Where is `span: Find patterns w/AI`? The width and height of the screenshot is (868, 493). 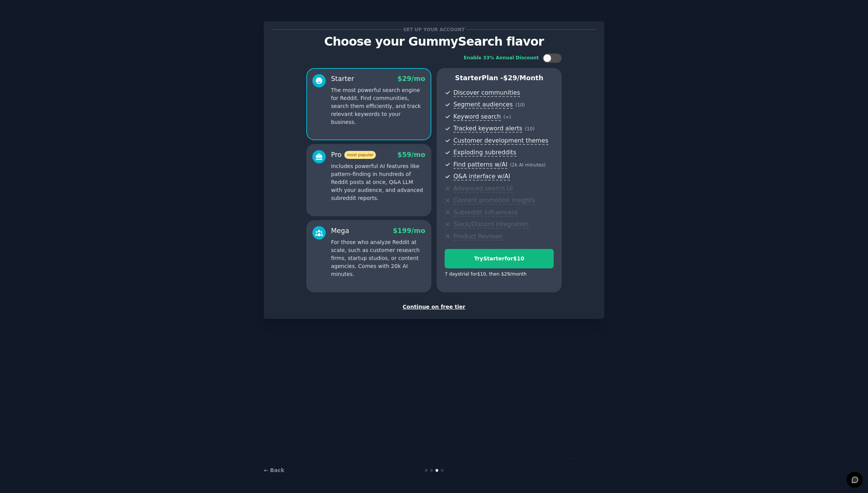 span: Find patterns w/AI is located at coordinates (480, 165).